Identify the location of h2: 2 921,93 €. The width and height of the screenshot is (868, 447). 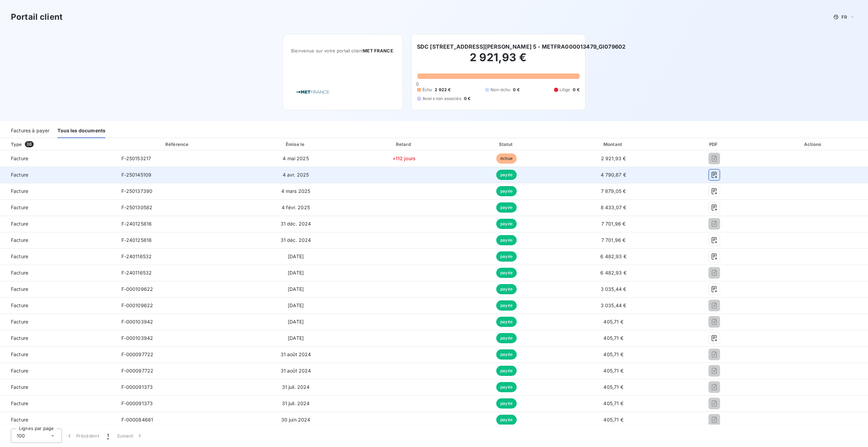
(499, 61).